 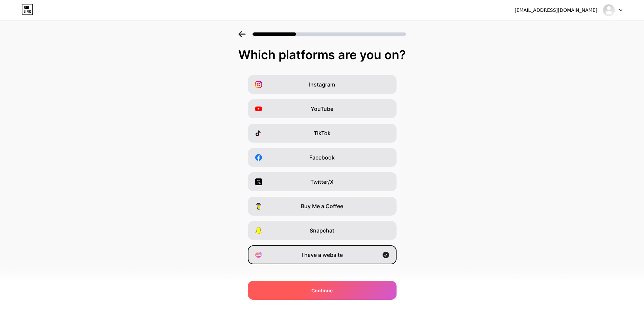 What do you see at coordinates (322, 255) in the screenshot?
I see `span: I have a website` at bounding box center [322, 255].